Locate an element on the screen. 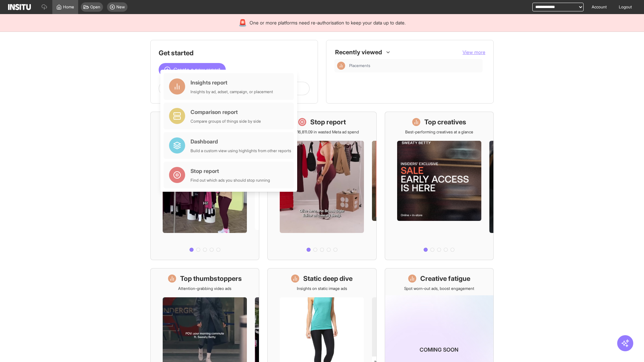  span: Create a new report is located at coordinates (197, 70).